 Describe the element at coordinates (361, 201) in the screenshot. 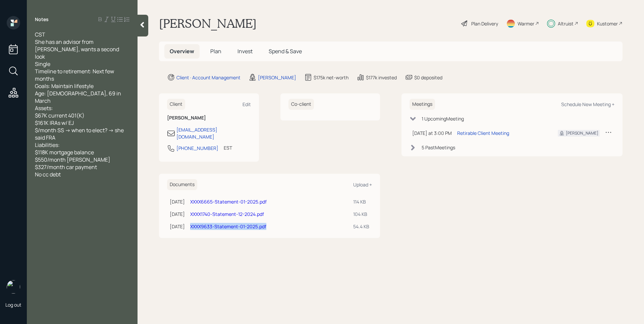

I see `div: 114 KB` at that location.